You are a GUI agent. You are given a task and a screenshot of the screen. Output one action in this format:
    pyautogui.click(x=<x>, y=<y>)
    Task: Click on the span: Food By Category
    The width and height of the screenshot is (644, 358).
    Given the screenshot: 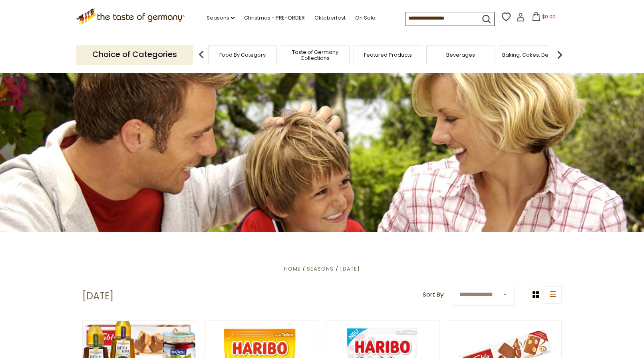 What is the action you would take?
    pyautogui.click(x=243, y=55)
    